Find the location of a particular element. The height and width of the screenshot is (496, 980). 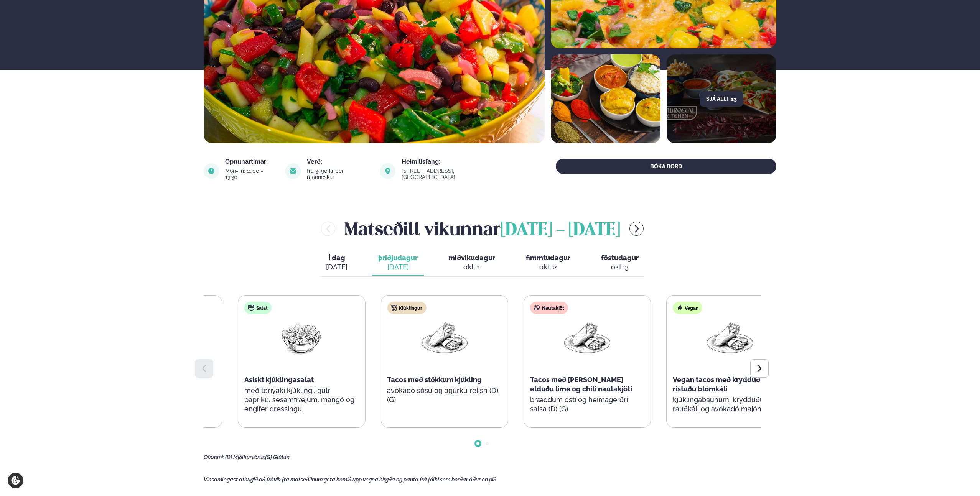

button: BÓKA BORÐ is located at coordinates (666, 167).